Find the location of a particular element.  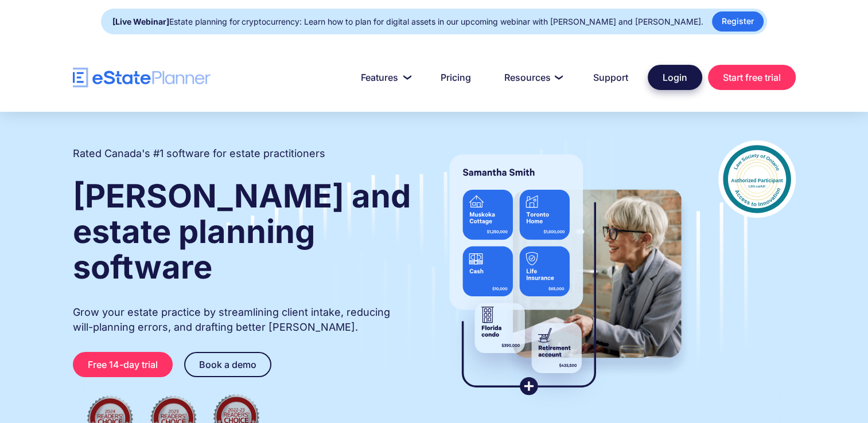

a: Support is located at coordinates (610, 77).